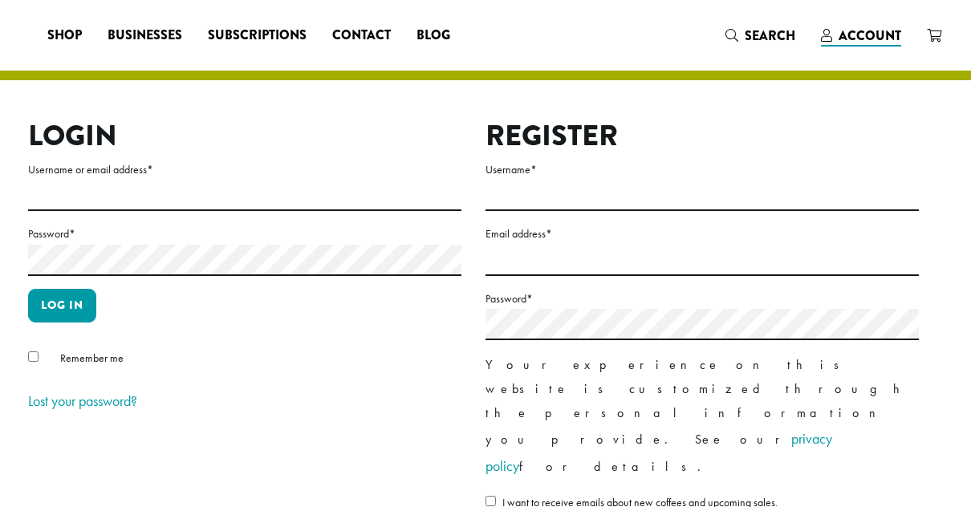  I want to click on button: Log in, so click(62, 306).